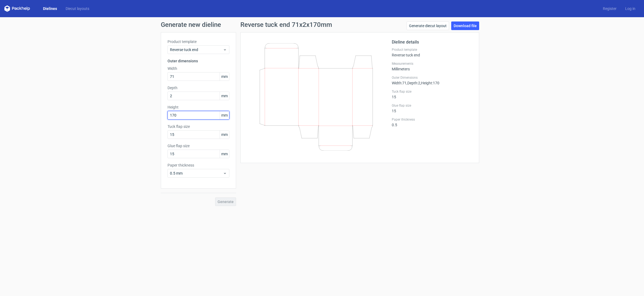  I want to click on h1: Reverse tuck end 71x2x170mm, so click(286, 25).